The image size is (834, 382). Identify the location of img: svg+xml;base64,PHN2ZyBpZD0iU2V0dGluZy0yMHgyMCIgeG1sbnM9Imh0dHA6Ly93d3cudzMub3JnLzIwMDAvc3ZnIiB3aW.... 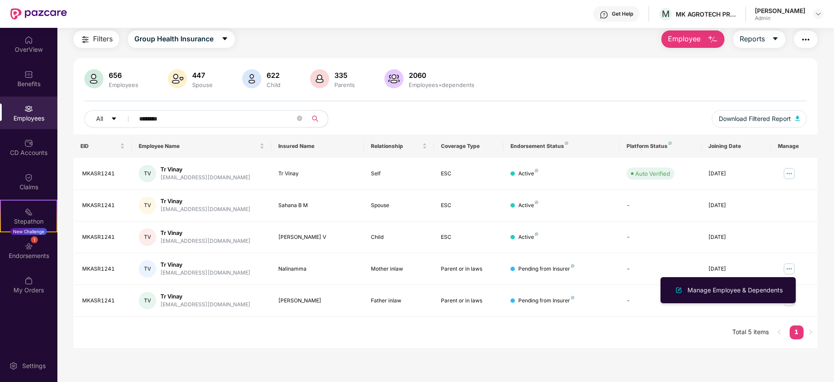
(13, 366).